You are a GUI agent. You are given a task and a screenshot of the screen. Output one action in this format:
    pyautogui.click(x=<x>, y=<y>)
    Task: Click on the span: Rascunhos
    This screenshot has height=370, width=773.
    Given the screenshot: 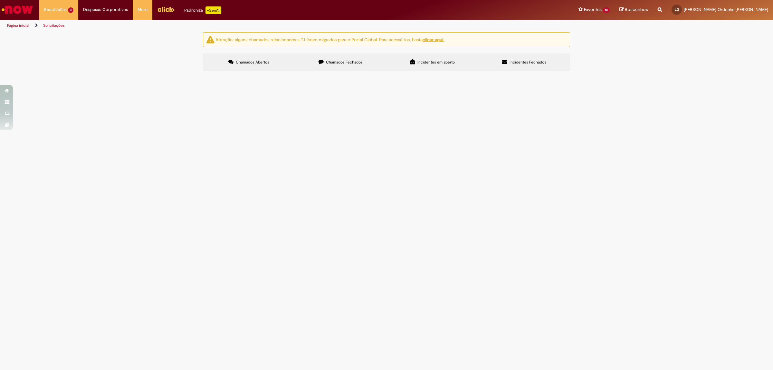 What is the action you would take?
    pyautogui.click(x=636, y=9)
    